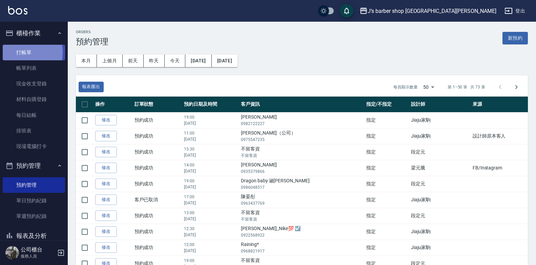  What do you see at coordinates (38, 256) in the screenshot?
I see `p: 服務人員` at bounding box center [38, 256].